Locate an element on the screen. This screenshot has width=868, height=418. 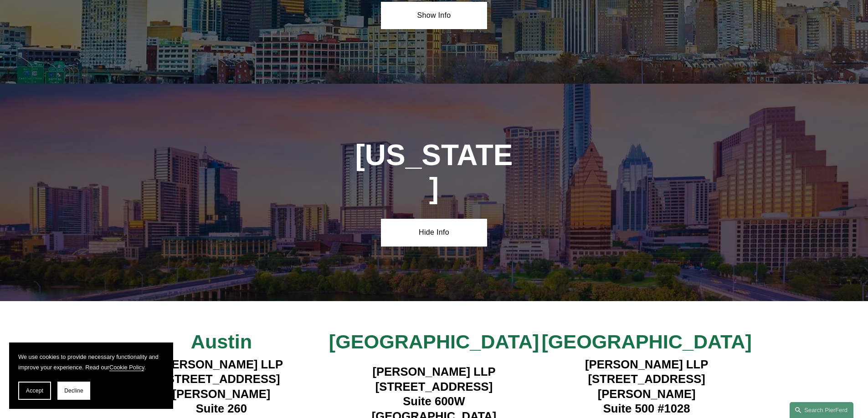
span: Decline is located at coordinates (74, 391).